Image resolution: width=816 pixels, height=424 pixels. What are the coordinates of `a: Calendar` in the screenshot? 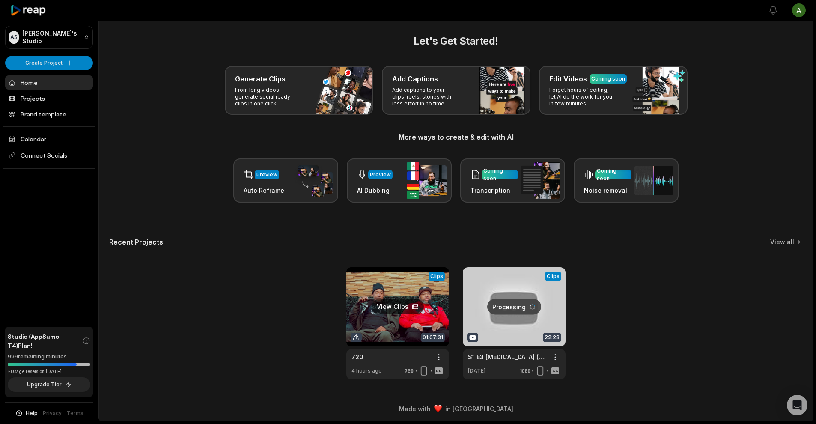 It's located at (49, 139).